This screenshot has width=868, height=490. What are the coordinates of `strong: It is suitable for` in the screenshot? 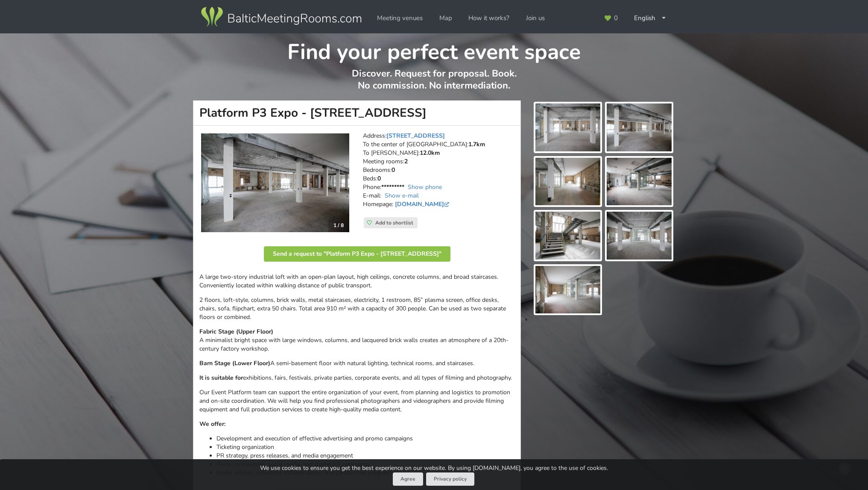 It's located at (221, 377).